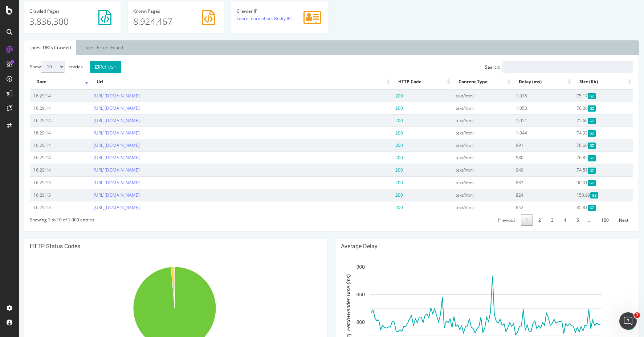 This screenshot has height=337, width=644. What do you see at coordinates (157, 11) in the screenshot?
I see `h4: Pages Known` at bounding box center [157, 11].